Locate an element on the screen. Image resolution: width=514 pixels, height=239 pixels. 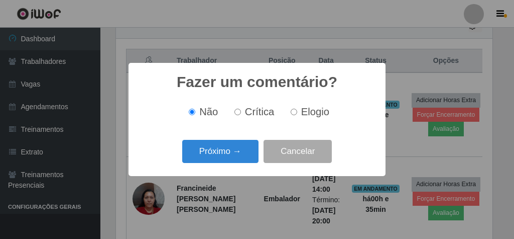
button: Cancelar is located at coordinates (298, 151).